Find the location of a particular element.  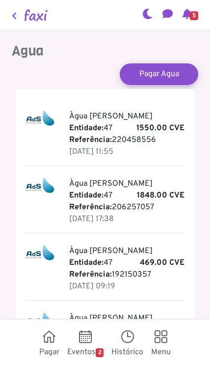

a: Pagar Agua is located at coordinates (159, 74).